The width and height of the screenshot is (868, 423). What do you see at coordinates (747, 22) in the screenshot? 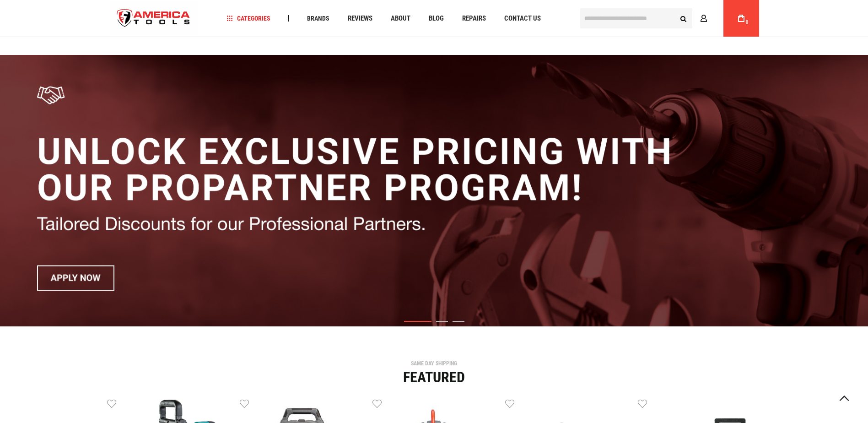
I see `span: 0` at bounding box center [747, 22].